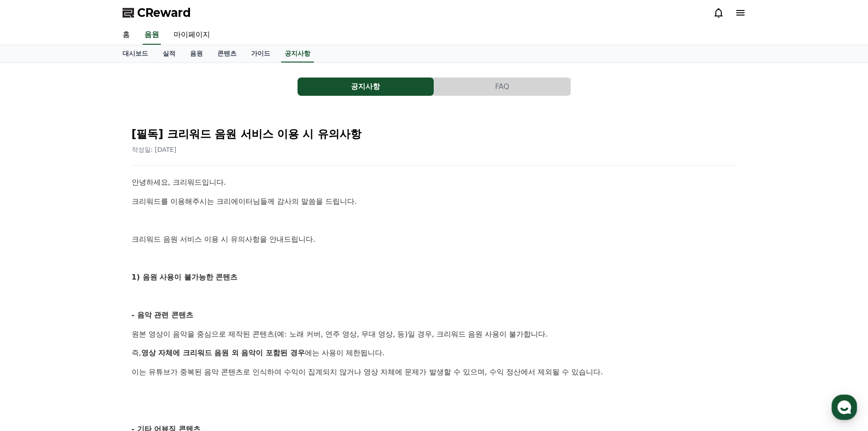  What do you see at coordinates (434, 334) in the screenshot?
I see `p: 원본 영상이 음악을 중심으로 제작된 콘텐츠(예: 노래 커버, 연주 영상, 무대 영상, 등)일 경우, 크리워드 음원 사용이 불가합니다.` at bounding box center [434, 334].